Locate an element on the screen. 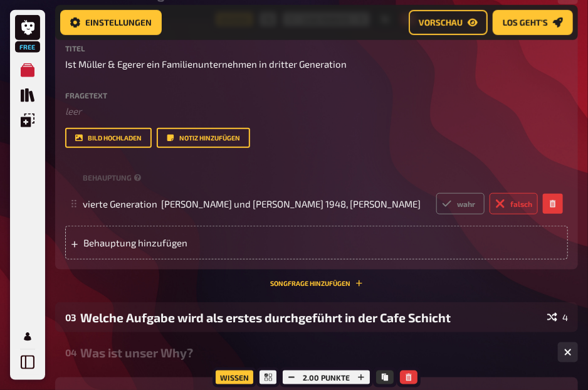  div: 4 is located at coordinates (558, 317).